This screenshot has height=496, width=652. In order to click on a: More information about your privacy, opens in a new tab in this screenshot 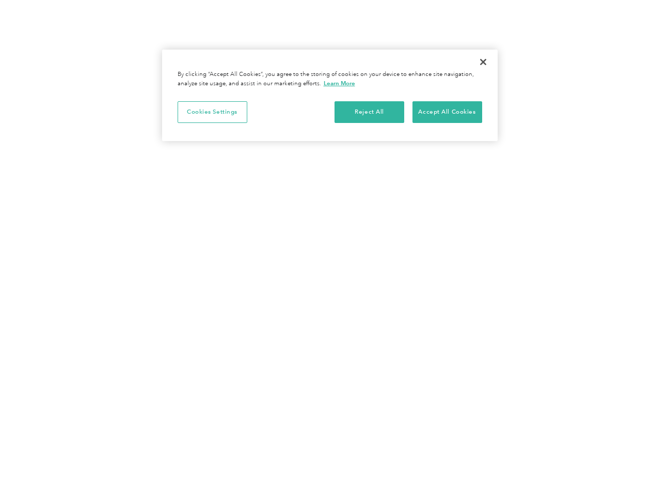, I will do `click(339, 83)`.